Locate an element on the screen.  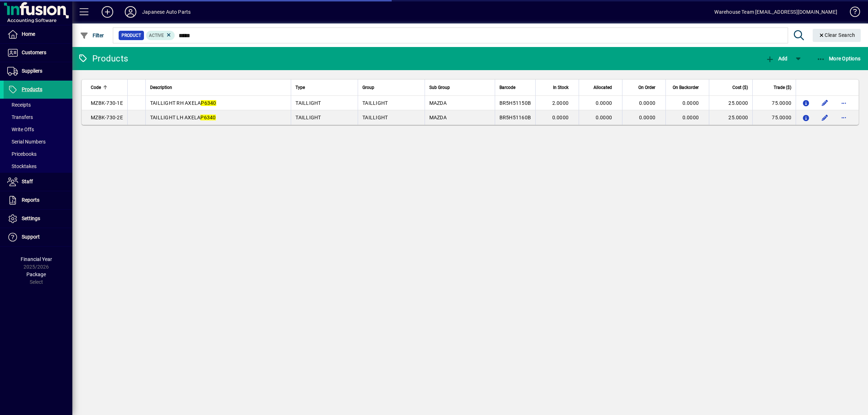
span: Write Offs is located at coordinates (20, 129).